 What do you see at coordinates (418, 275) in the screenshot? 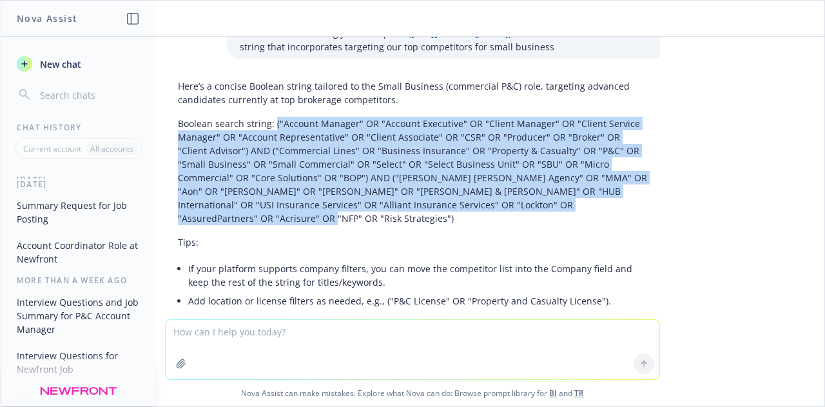
I see `li: If your platform supports company filters, you can move the competitor list into the Company fiel...` at bounding box center [418, 275].